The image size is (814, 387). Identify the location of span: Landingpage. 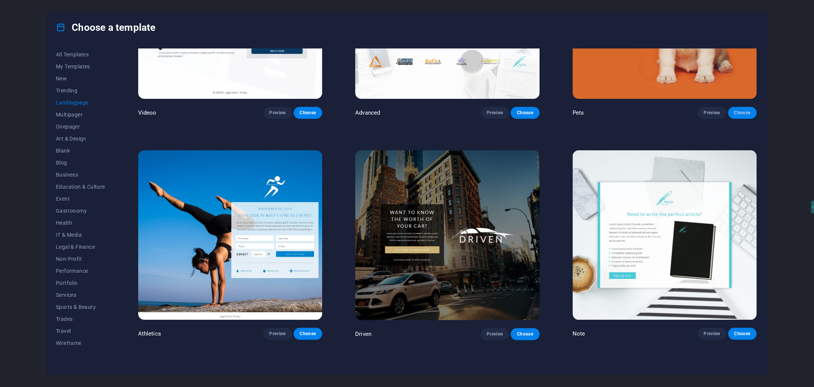
(80, 103).